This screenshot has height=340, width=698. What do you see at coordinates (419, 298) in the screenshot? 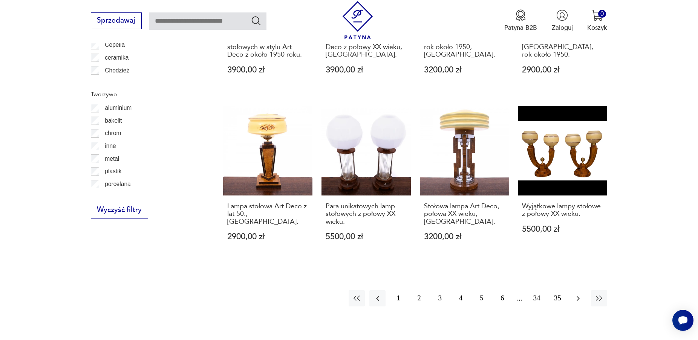
I see `button: 2` at bounding box center [419, 298].